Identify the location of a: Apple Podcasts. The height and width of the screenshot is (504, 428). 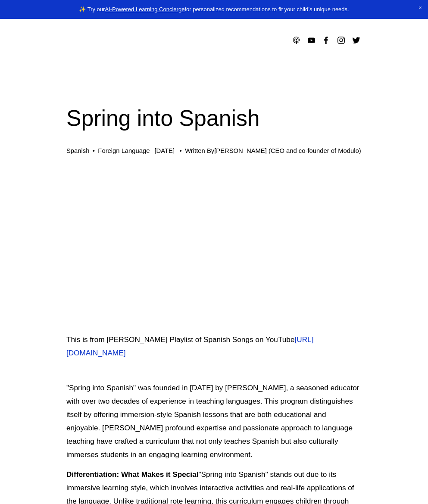
(296, 40).